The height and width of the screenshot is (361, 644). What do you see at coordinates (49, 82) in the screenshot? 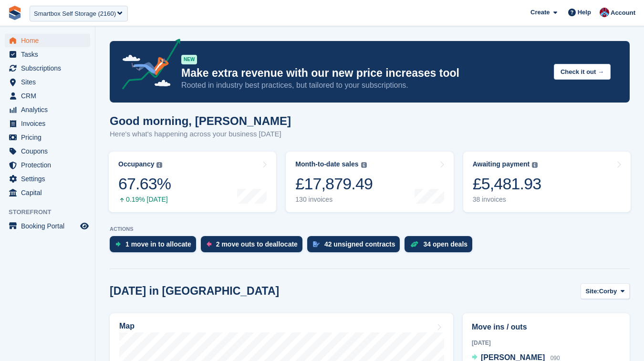
I see `span: Sites` at bounding box center [49, 82].